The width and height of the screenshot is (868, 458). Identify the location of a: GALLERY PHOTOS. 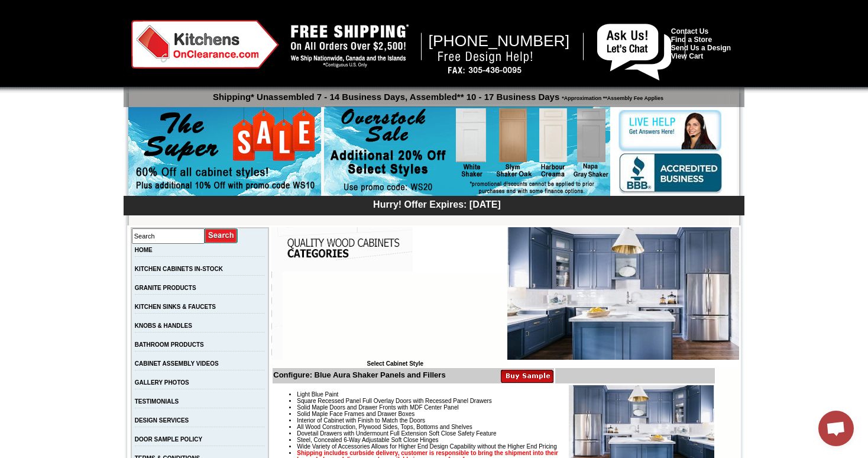
(162, 382).